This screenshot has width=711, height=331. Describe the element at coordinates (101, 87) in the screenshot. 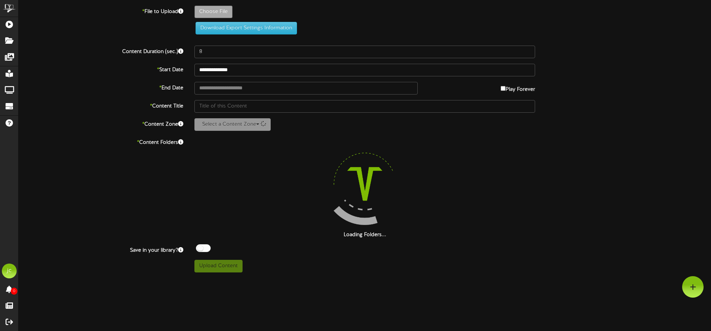

I see `label: End Date` at that location.